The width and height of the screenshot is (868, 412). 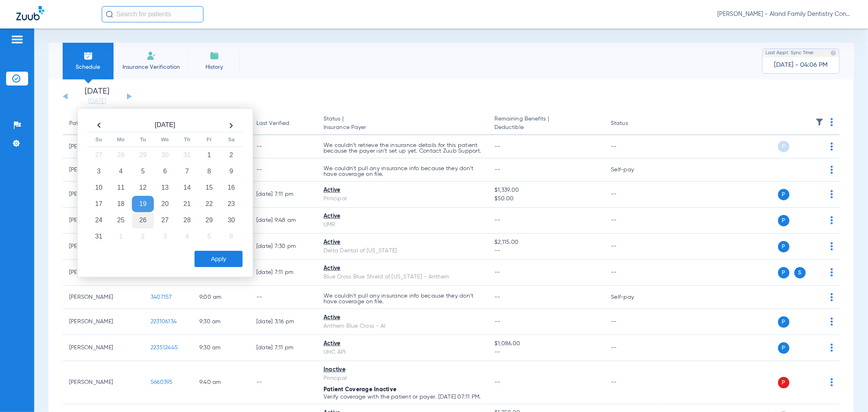 What do you see at coordinates (547, 190) in the screenshot?
I see `span: $1,339.00` at bounding box center [547, 190].